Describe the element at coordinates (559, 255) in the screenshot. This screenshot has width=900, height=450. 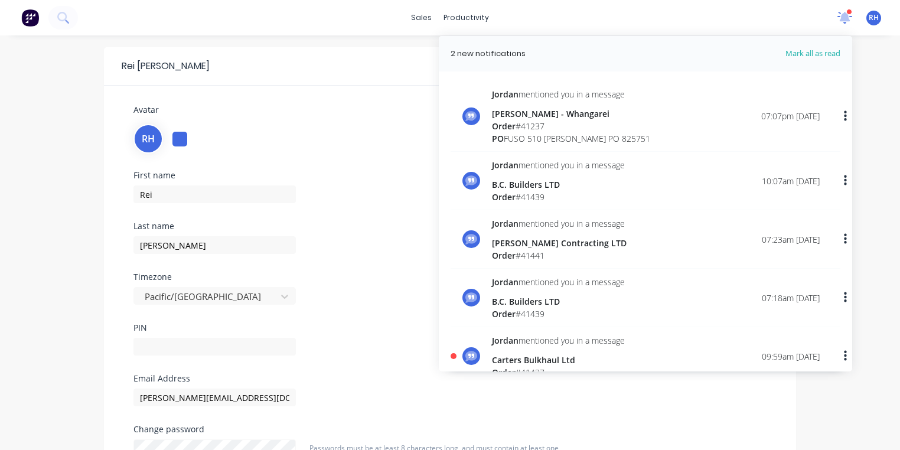
I see `div: # 41441` at that location.